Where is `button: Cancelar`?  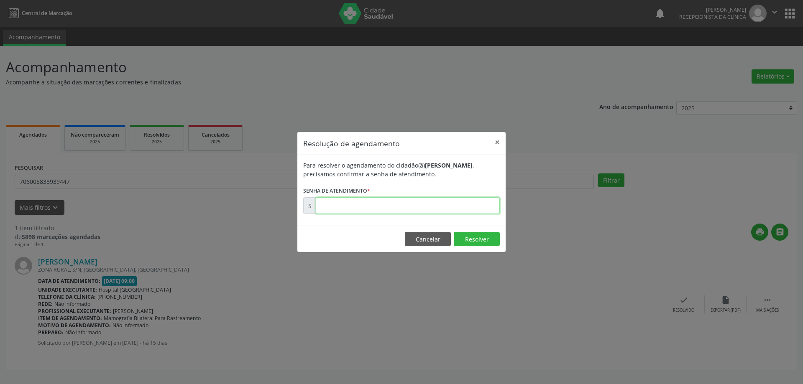 button: Cancelar is located at coordinates (428, 239).